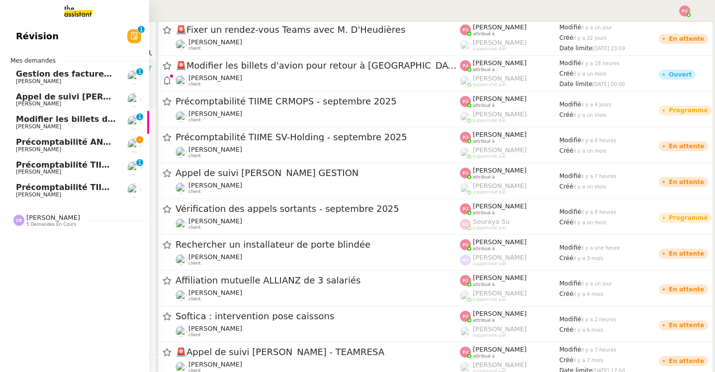  I want to click on span: il y a 7 heures, so click(599, 350).